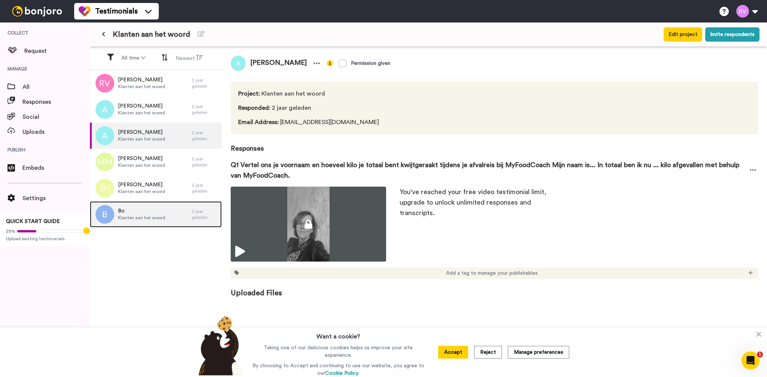 The image size is (767, 377). I want to click on span: Add a tag to manage your publishables, so click(492, 273).